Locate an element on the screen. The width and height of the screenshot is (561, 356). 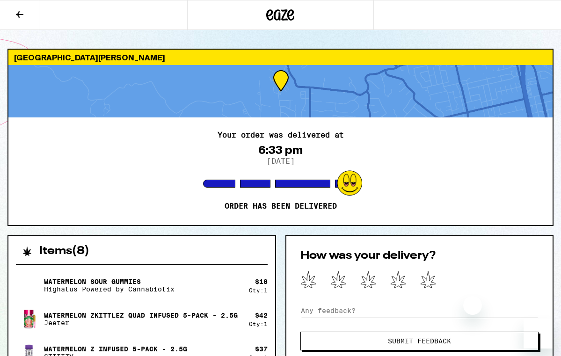
p: Watermelon Zkittlez Quad Infused 5-Pack - 2.5g is located at coordinates (141, 315).